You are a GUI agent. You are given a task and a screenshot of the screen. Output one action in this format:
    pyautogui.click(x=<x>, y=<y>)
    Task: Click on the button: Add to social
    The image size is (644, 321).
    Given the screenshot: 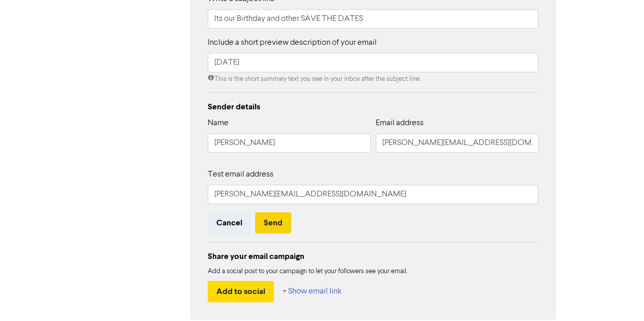 What is the action you would take?
    pyautogui.click(x=240, y=292)
    